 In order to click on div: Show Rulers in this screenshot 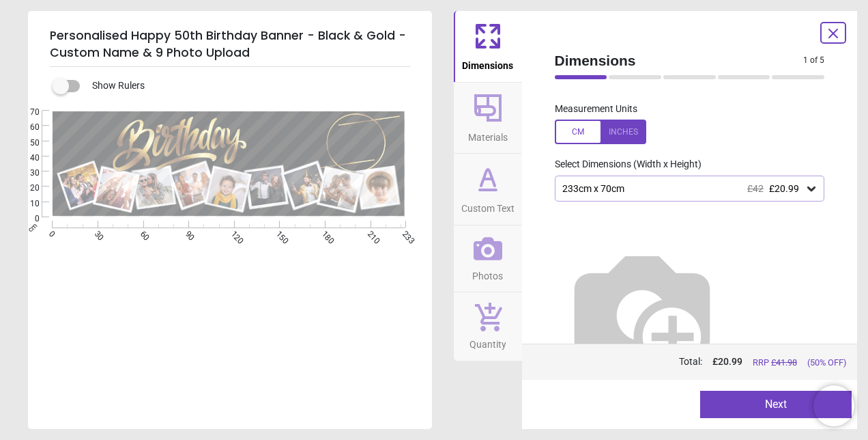, I will do `click(246, 86)`.